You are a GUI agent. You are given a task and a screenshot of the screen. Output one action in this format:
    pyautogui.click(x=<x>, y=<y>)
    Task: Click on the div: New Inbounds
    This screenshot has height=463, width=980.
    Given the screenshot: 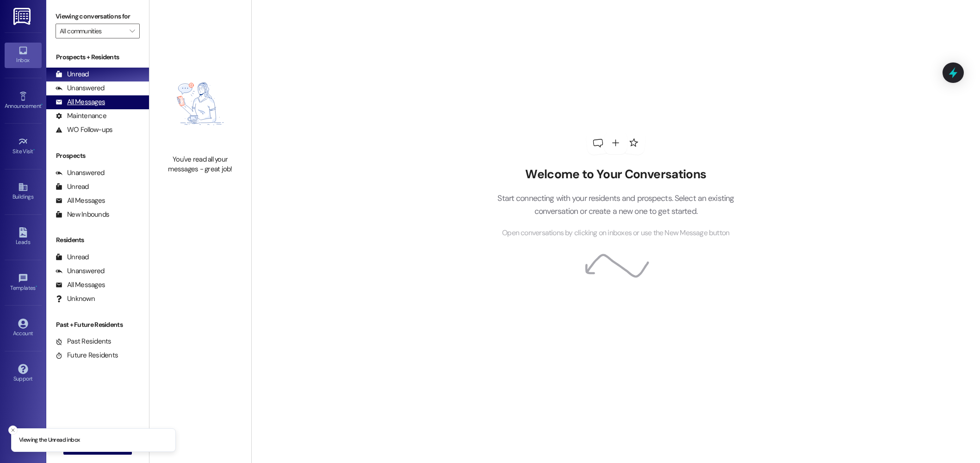 What is the action you would take?
    pyautogui.click(x=83, y=214)
    